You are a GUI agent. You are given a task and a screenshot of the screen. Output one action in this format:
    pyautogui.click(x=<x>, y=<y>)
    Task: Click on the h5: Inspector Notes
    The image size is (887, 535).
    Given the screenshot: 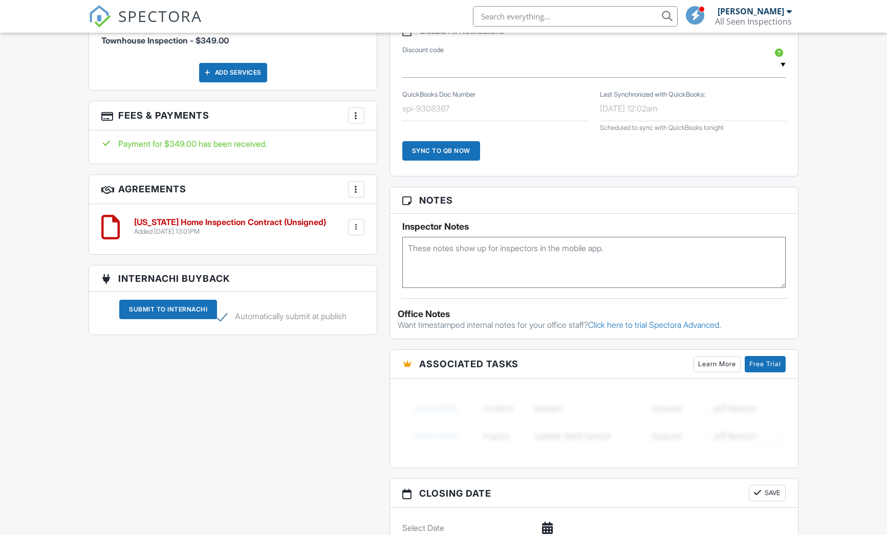 What is the action you would take?
    pyautogui.click(x=593, y=227)
    